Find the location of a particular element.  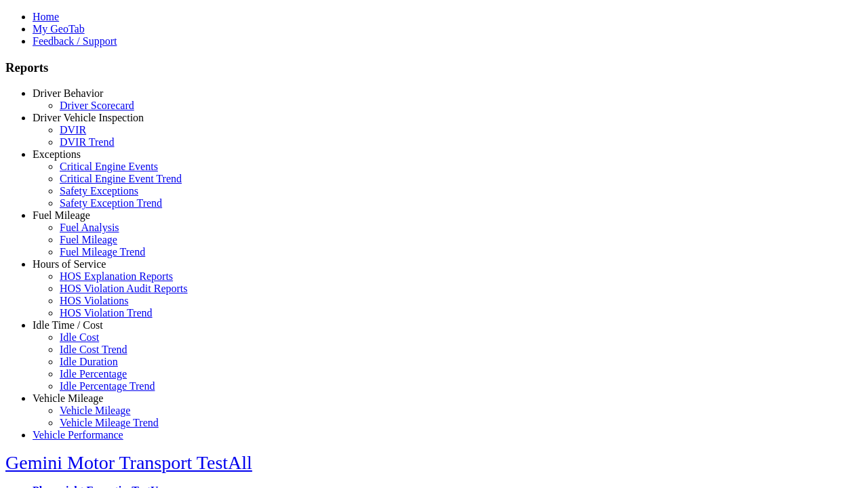

a: Home is located at coordinates (45, 16).